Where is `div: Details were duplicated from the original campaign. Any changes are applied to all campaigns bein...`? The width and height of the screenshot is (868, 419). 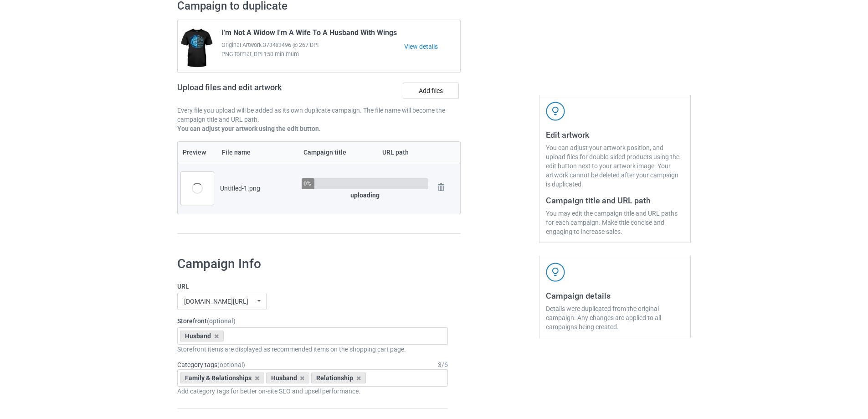
div: Details were duplicated from the original campaign. Any changes are applied to all campaigns bein... is located at coordinates (615, 318).